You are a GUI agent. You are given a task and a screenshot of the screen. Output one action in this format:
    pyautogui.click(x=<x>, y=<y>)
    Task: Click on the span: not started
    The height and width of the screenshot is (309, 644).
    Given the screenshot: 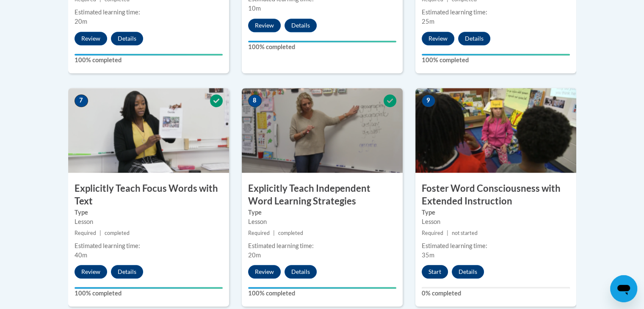 What is the action you would take?
    pyautogui.click(x=464, y=232)
    